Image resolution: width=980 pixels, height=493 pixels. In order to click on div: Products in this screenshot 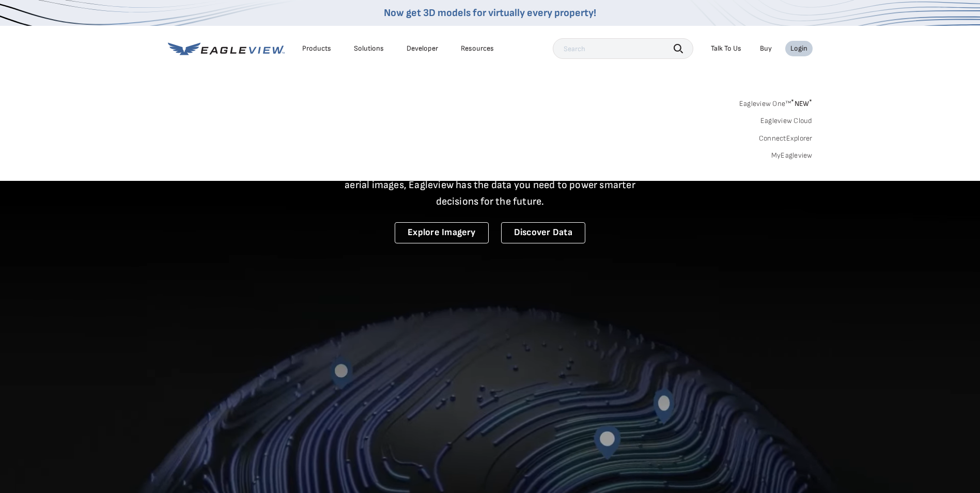, I will do `click(317, 49)`.